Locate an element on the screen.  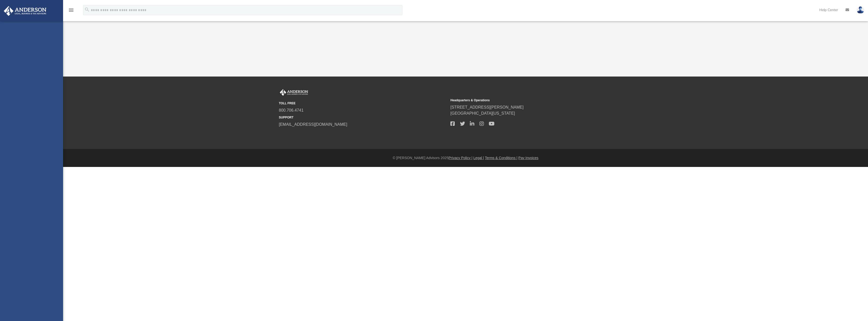
a: Privacy Policy | is located at coordinates (460, 158).